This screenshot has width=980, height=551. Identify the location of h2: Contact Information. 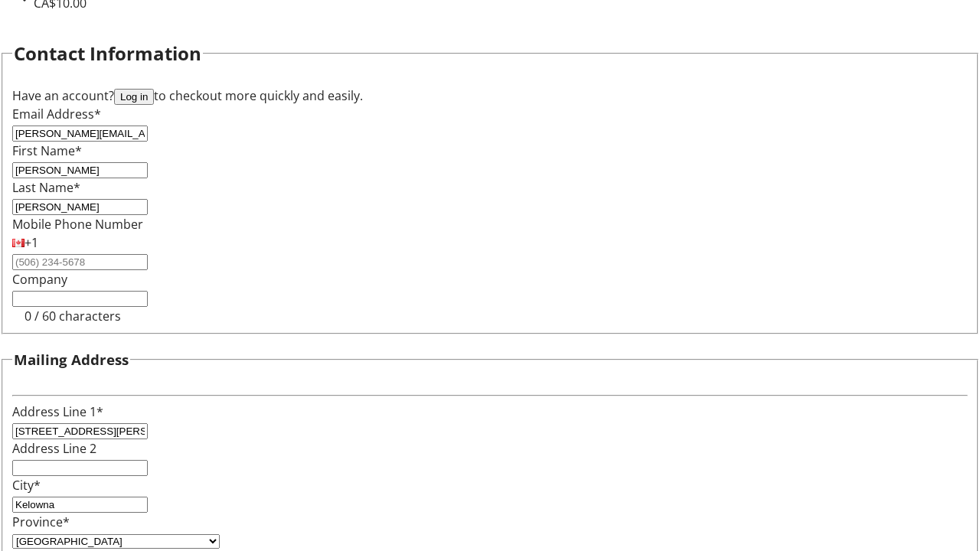
(107, 54).